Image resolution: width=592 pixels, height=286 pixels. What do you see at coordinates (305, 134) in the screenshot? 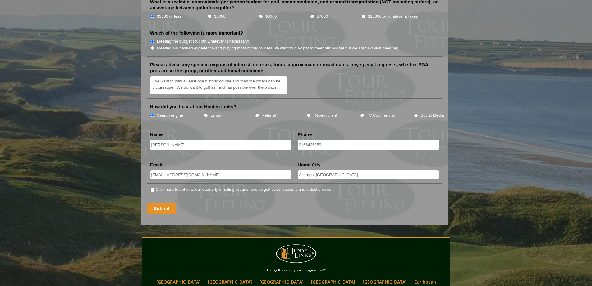
I see `label: Phone` at bounding box center [305, 134].